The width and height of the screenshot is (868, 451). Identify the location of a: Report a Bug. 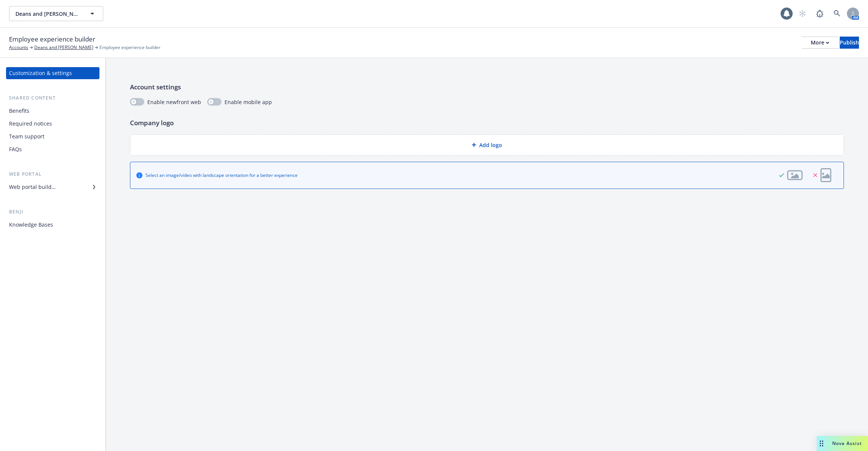
(820, 14).